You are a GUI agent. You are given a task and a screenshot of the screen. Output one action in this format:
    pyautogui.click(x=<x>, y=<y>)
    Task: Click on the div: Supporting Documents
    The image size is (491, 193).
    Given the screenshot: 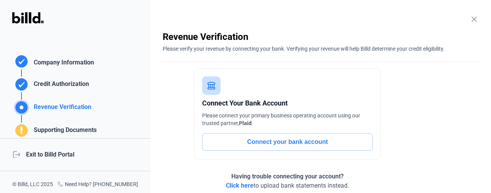 What is the action you would take?
    pyautogui.click(x=64, y=132)
    